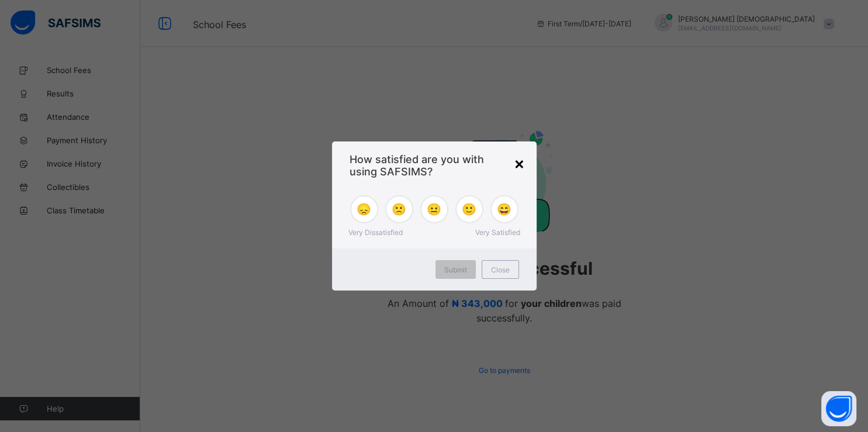  What do you see at coordinates (497, 232) in the screenshot?
I see `span: Very Satisfied` at bounding box center [497, 232].